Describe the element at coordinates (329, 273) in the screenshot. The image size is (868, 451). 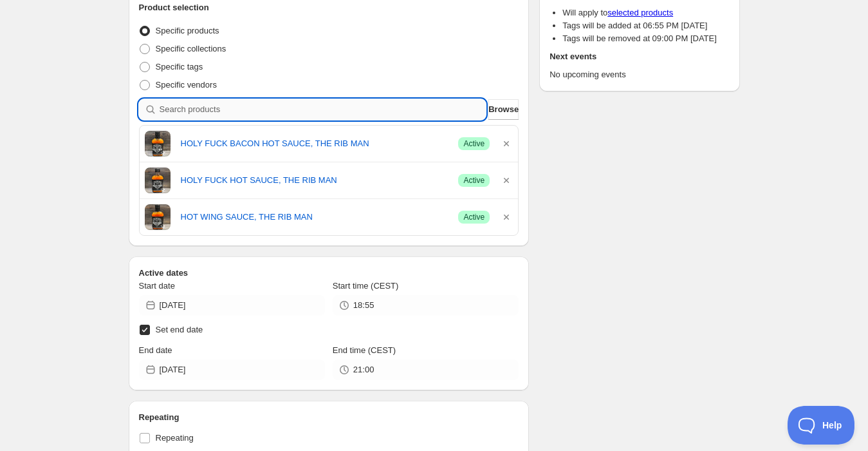
I see `h2: Active dates` at that location.